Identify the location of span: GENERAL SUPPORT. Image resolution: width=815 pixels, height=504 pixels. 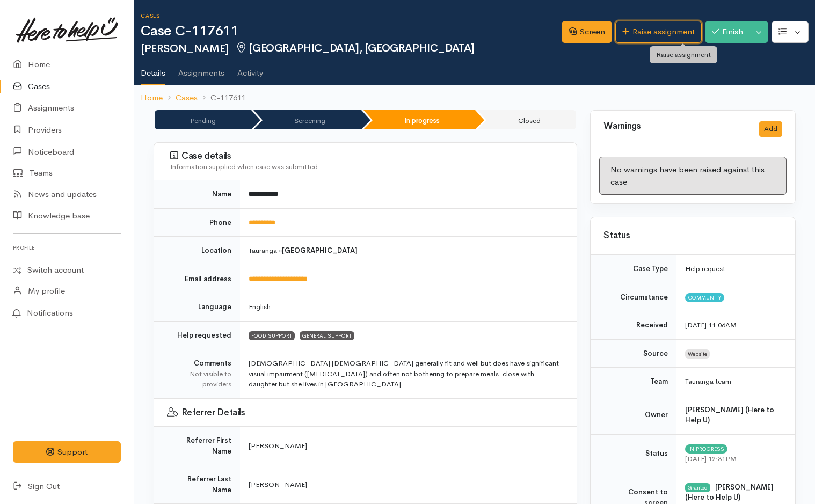
(327, 336).